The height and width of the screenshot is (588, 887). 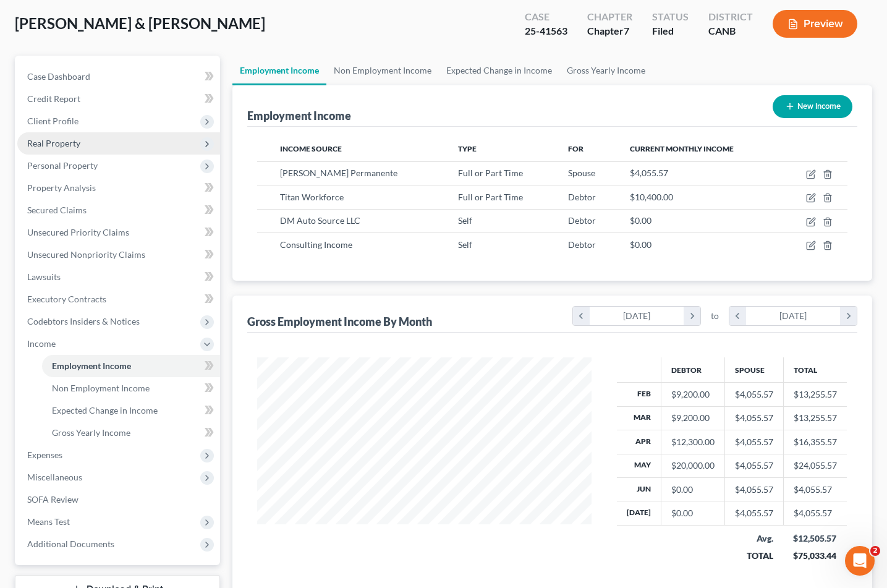 What do you see at coordinates (53, 121) in the screenshot?
I see `span: Client Profile` at bounding box center [53, 121].